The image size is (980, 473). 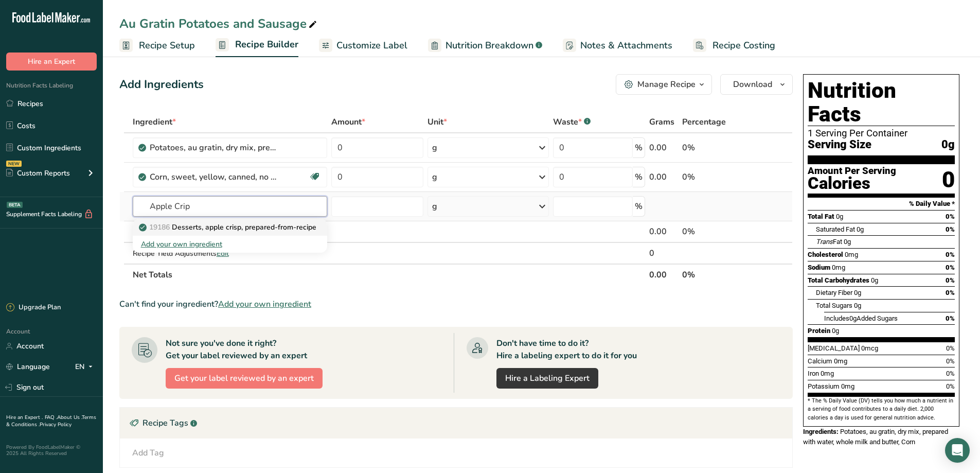 I want to click on span: Sodium, so click(x=819, y=267).